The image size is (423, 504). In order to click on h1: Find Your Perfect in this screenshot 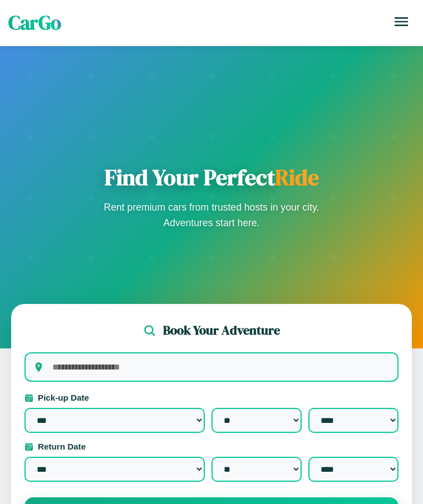, I will do `click(211, 178)`.